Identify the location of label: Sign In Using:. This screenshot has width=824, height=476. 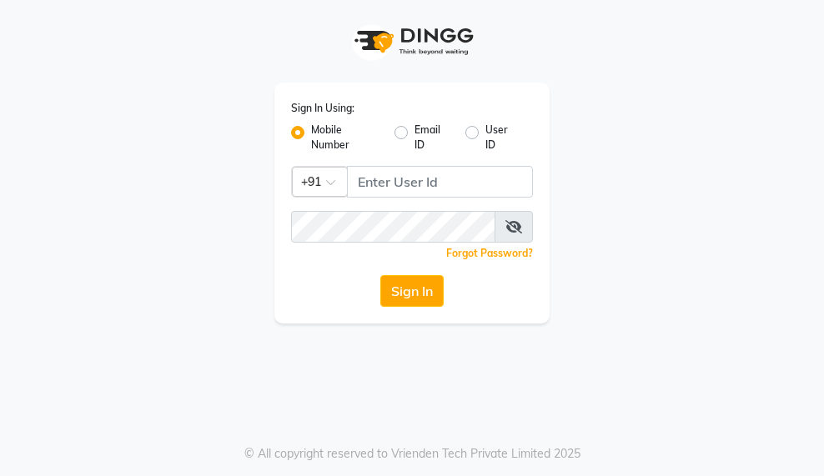
(323, 108).